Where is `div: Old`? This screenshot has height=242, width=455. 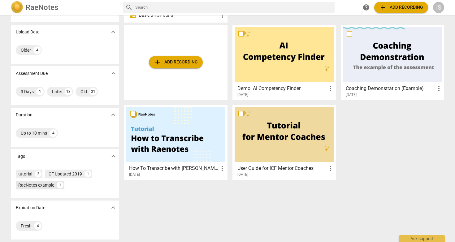
div: Old is located at coordinates (84, 92).